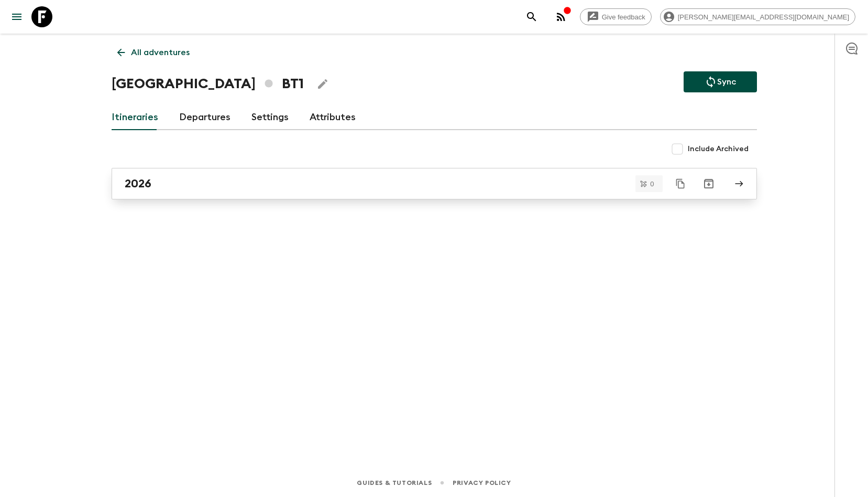 This screenshot has height=497, width=868. Describe the element at coordinates (652, 183) in the screenshot. I see `span: 0` at that location.